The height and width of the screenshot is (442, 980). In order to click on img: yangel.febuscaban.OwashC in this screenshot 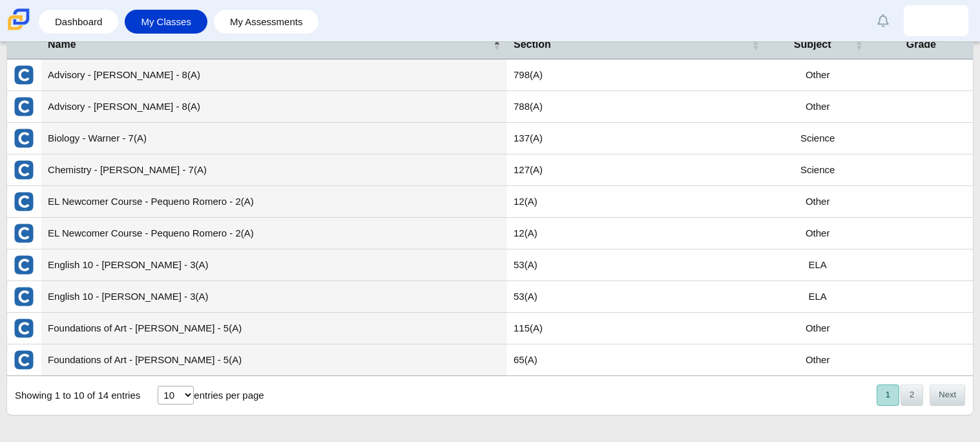, I will do `click(936, 20)`.